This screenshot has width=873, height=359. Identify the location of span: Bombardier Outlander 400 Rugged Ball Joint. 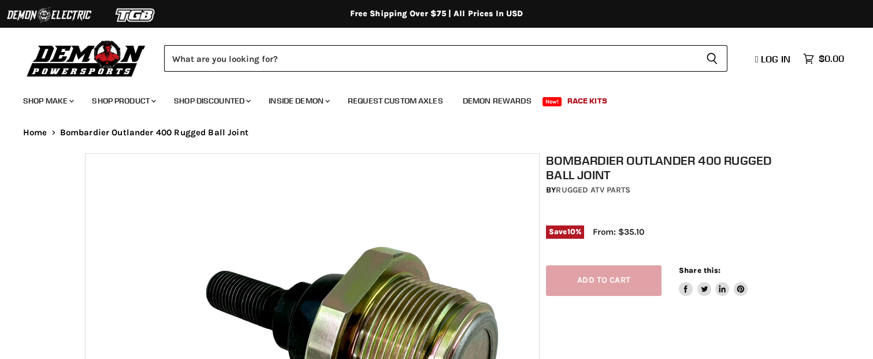
(154, 132).